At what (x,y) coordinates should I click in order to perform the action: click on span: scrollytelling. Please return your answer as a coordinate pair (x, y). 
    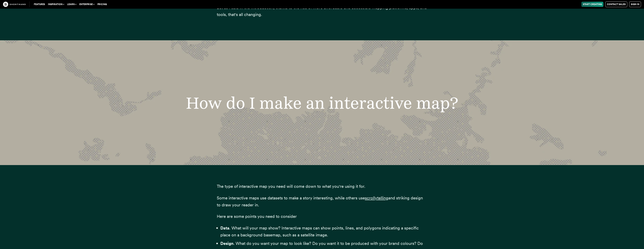
    Looking at the image, I should click on (377, 198).